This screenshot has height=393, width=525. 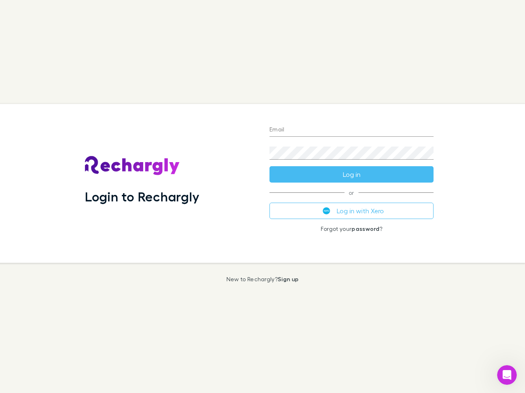 What do you see at coordinates (351, 175) in the screenshot?
I see `button: Log in` at bounding box center [351, 175].